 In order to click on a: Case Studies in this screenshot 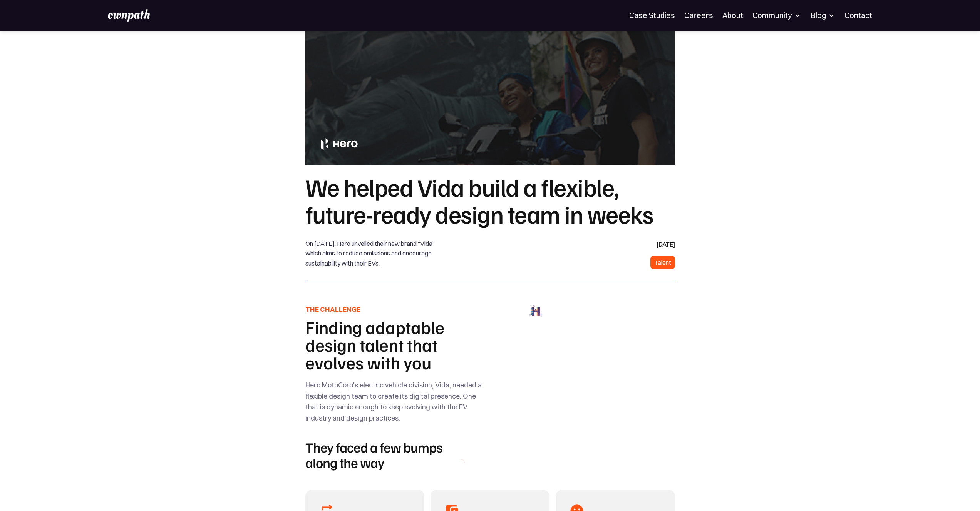, I will do `click(652, 15)`.